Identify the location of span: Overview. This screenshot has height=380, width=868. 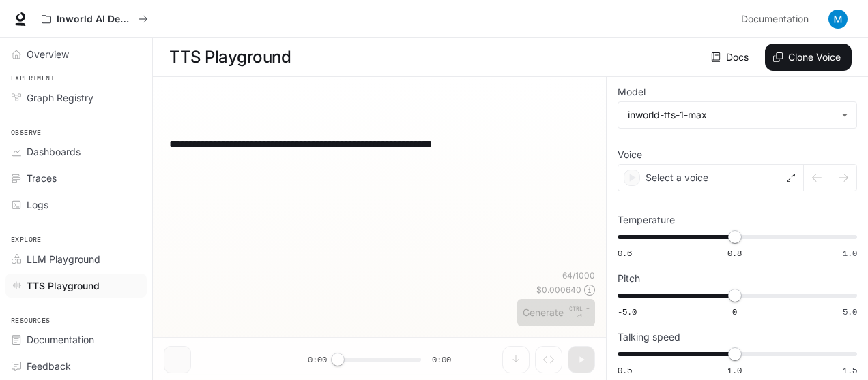
(47, 54).